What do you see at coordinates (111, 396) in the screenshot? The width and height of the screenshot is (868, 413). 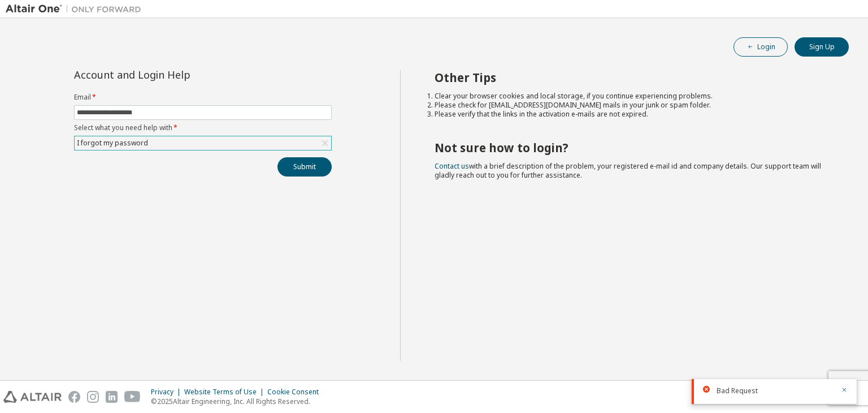 I see `img: linkedin.svg` at bounding box center [111, 396].